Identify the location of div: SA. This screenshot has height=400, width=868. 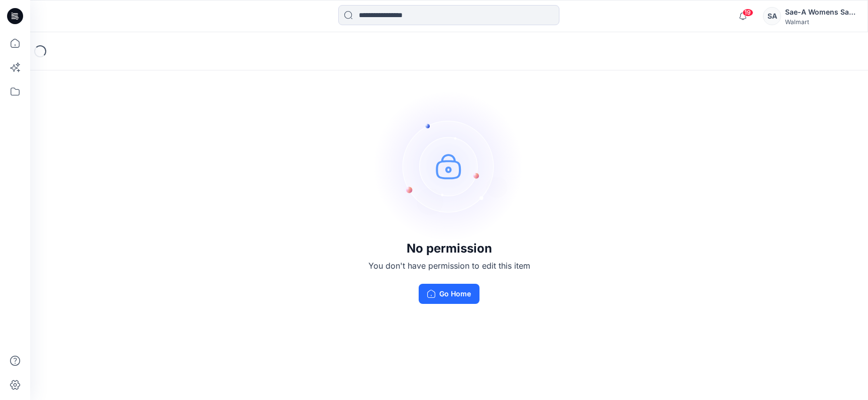
(772, 16).